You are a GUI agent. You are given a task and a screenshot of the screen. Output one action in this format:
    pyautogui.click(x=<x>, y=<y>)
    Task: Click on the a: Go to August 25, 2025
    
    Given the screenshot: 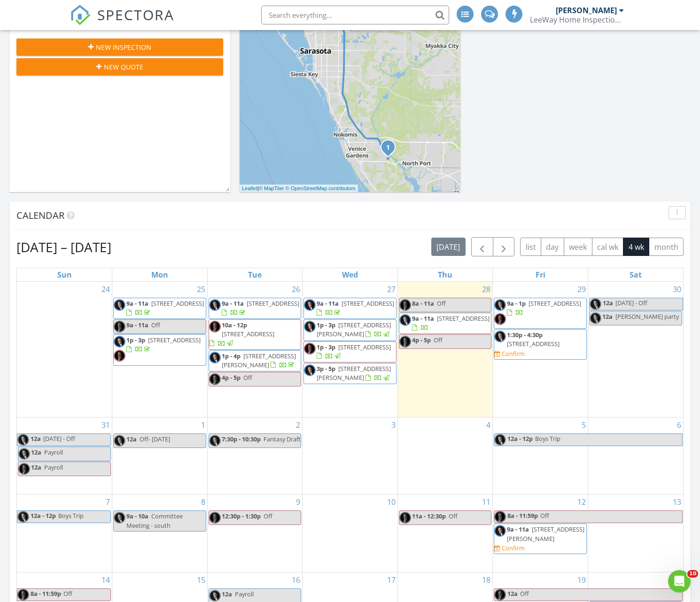 What is the action you would take?
    pyautogui.click(x=201, y=289)
    